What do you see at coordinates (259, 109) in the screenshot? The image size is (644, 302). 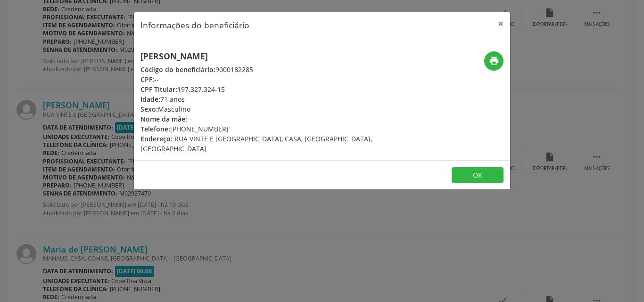 I see `div: Masculino` at bounding box center [259, 109].